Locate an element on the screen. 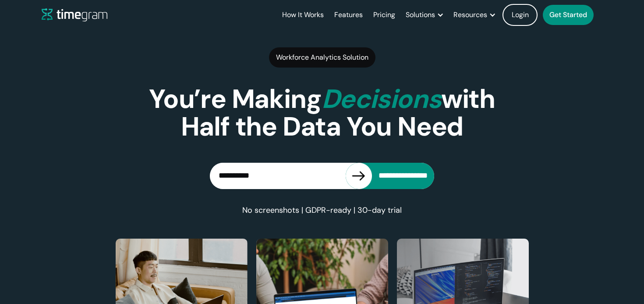  a: Login is located at coordinates (520, 15).